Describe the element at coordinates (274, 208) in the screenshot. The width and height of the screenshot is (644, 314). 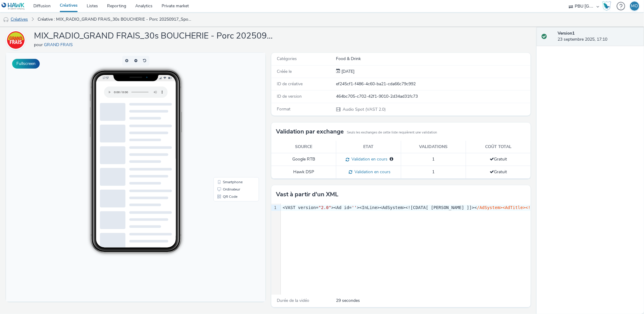
I see `div: 1` at that location.